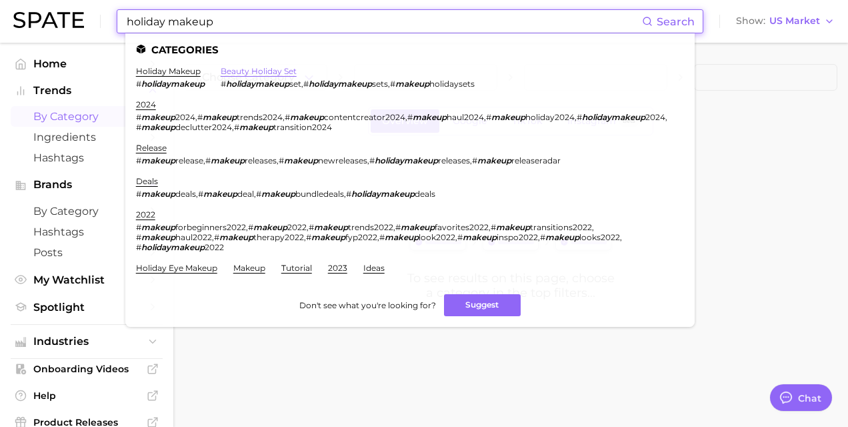 Image resolution: width=848 pixels, height=427 pixels. I want to click on span: haul2022, so click(193, 237).